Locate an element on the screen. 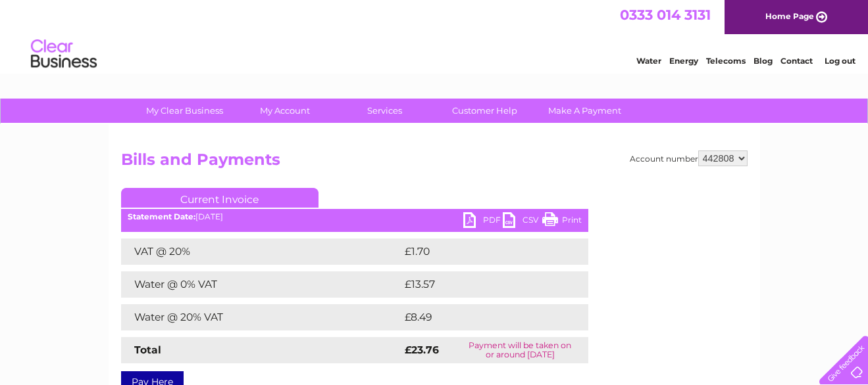  a: My Account is located at coordinates (285, 111).